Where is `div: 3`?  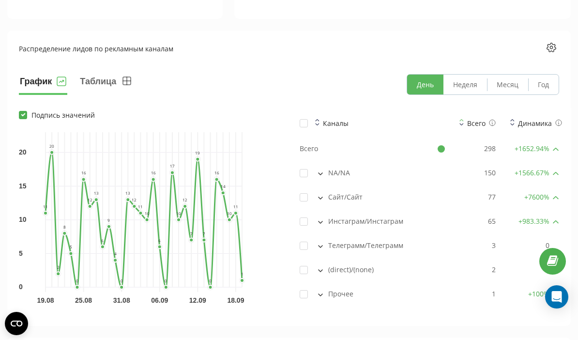 div: 3 is located at coordinates (477, 245).